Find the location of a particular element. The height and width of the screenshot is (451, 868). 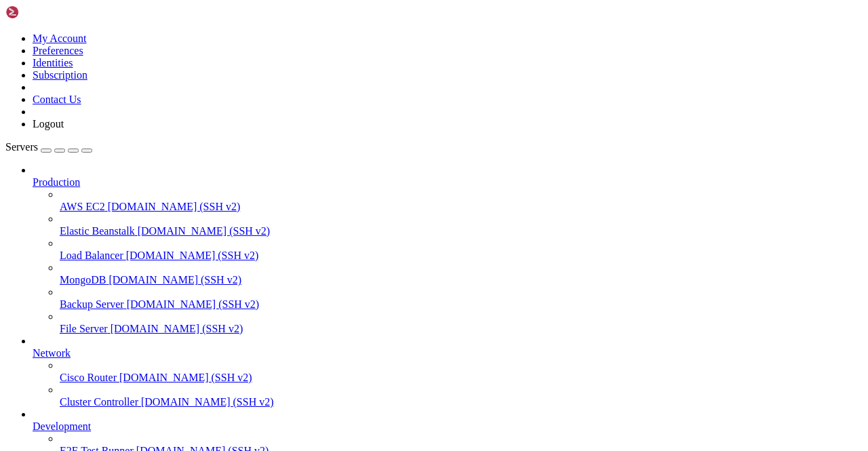

li: Network is located at coordinates (447, 371).